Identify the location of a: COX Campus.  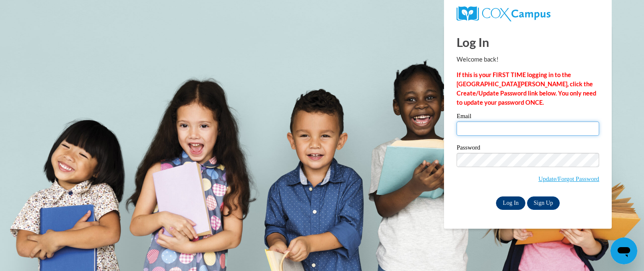
(528, 14).